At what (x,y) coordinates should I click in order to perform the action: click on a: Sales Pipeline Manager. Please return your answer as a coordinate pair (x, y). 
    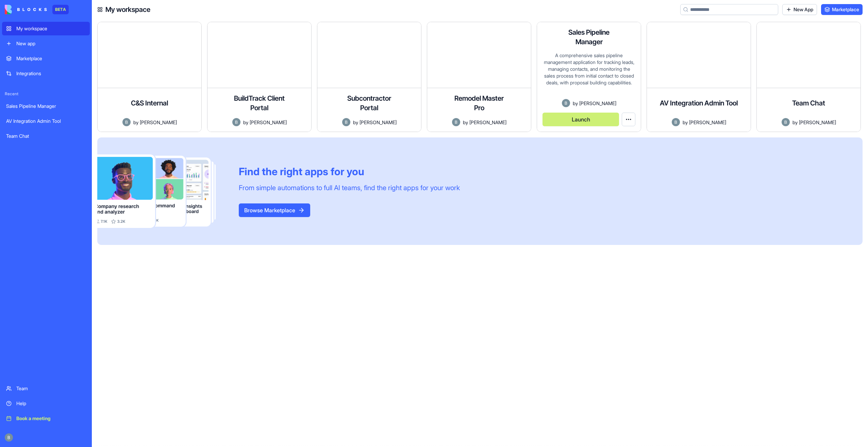
    Looking at the image, I should click on (46, 106).